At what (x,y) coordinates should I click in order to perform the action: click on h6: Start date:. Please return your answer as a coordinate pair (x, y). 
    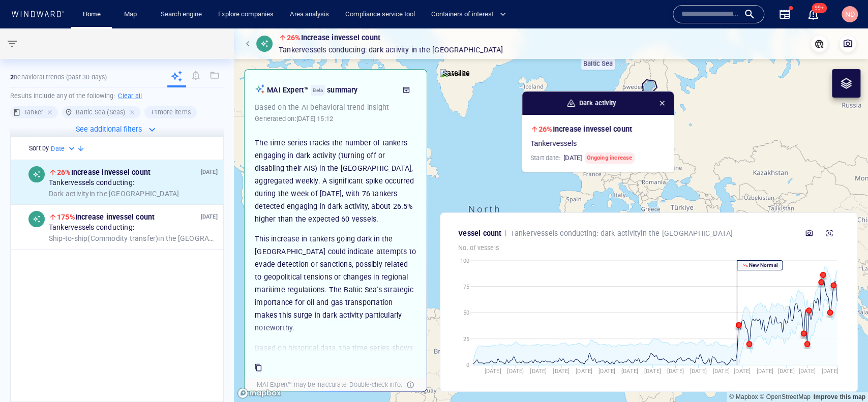
    Looking at the image, I should click on (582, 158).